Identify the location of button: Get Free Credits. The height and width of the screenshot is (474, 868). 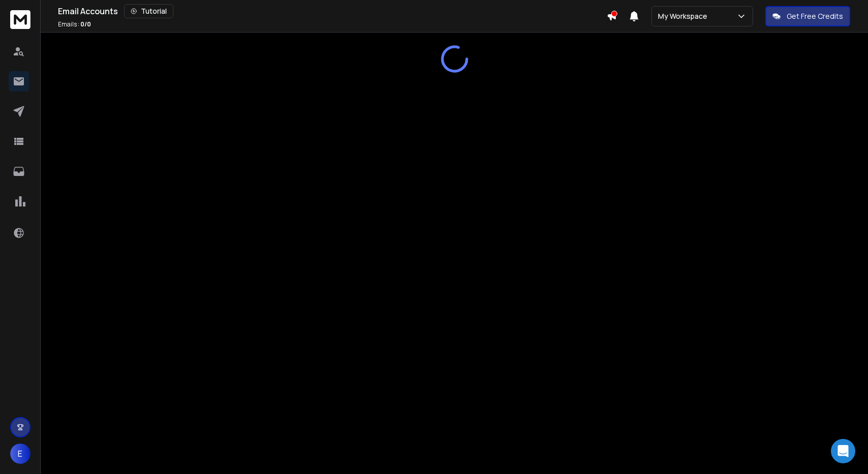
(807, 16).